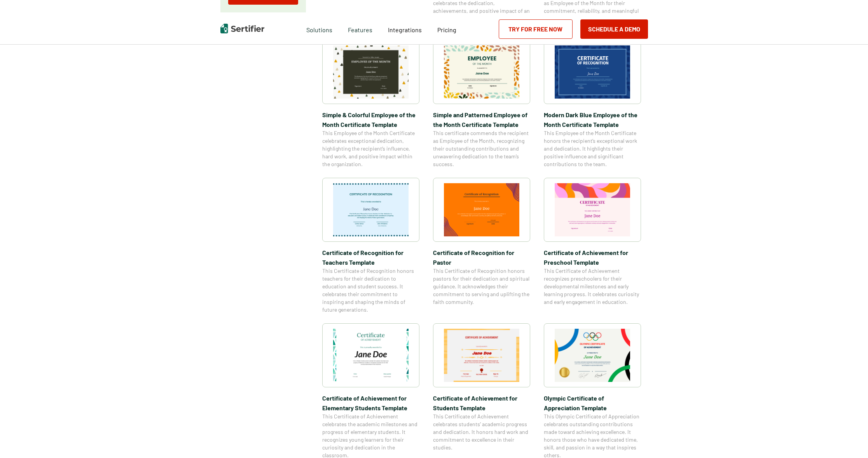 The image size is (868, 458). Describe the element at coordinates (593, 246) in the screenshot. I see `a: Certificate of Achievement for Preschool TemplateCertificate of Achievement for Preschool Templat...` at that location.